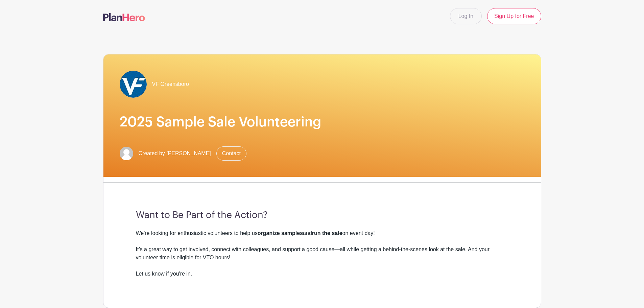 The height and width of the screenshot is (308, 644). What do you see at coordinates (322, 122) in the screenshot?
I see `h1: 2025 Sample Sale Volunteering` at bounding box center [322, 122].